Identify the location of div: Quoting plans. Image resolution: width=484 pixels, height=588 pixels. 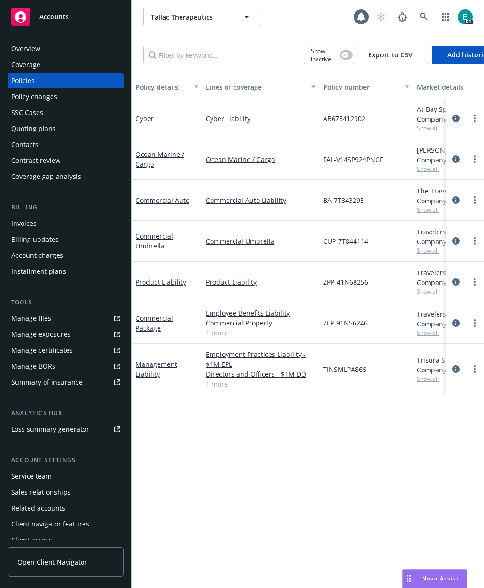
(33, 129).